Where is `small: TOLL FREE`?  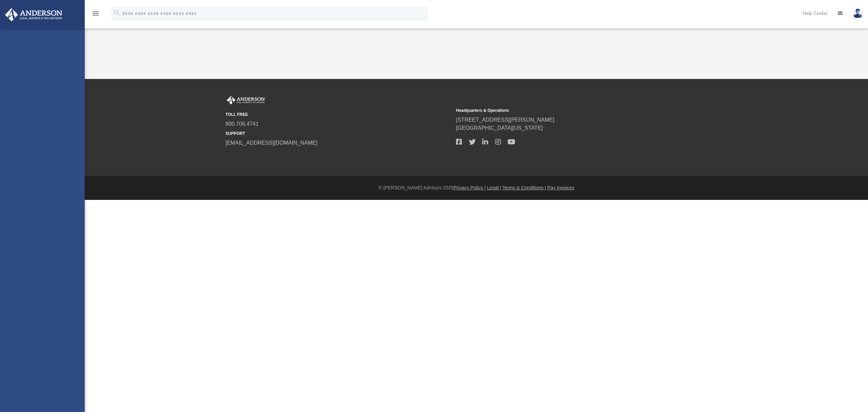
small: TOLL FREE is located at coordinates (338, 115).